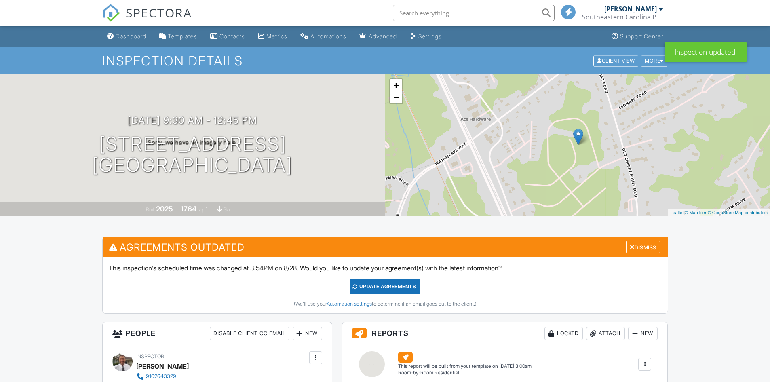 The width and height of the screenshot is (770, 382). What do you see at coordinates (232, 36) in the screenshot?
I see `div: Contacts` at bounding box center [232, 36].